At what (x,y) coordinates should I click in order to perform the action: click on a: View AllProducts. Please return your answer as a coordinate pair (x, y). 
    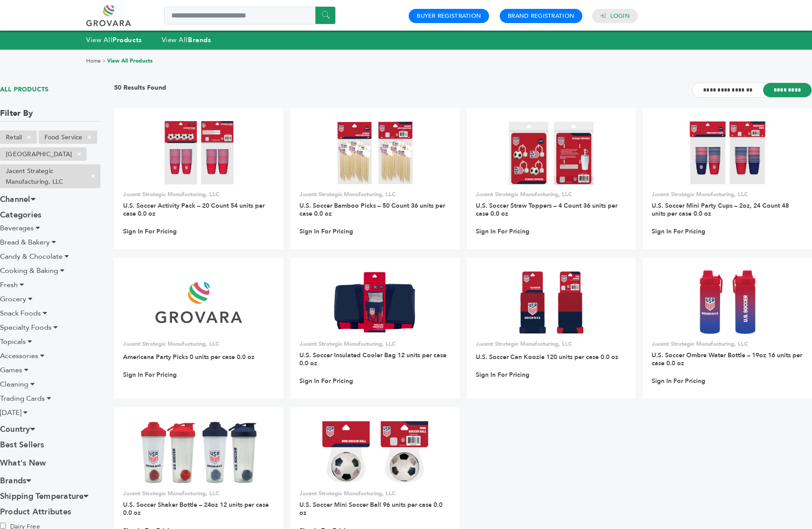
    Looking at the image, I should click on (114, 40).